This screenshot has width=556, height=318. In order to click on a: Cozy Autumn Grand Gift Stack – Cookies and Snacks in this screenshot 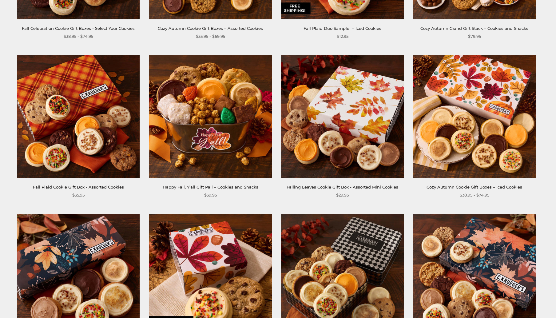, I will do `click(475, 28)`.